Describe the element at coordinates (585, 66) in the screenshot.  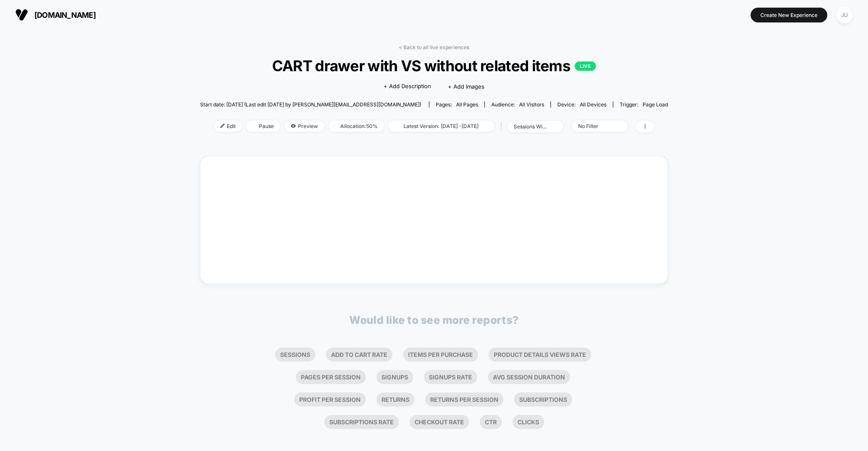
I see `p: LIVE` at that location.